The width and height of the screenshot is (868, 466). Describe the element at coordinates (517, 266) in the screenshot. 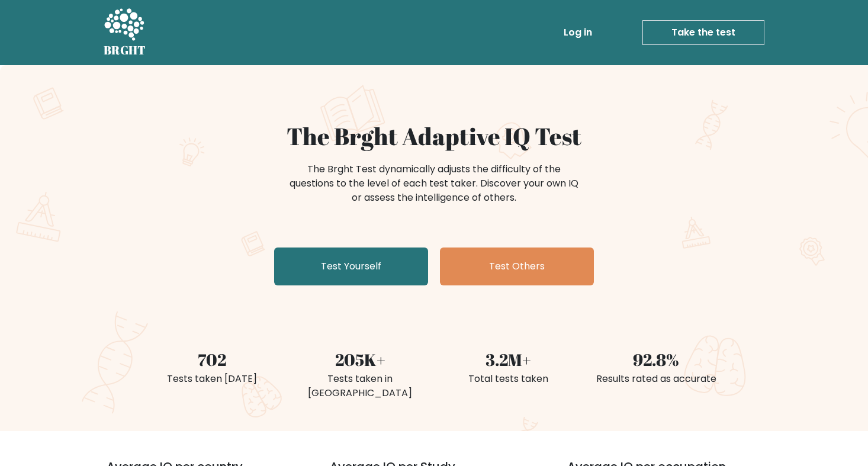

I see `a: Test Others` at that location.